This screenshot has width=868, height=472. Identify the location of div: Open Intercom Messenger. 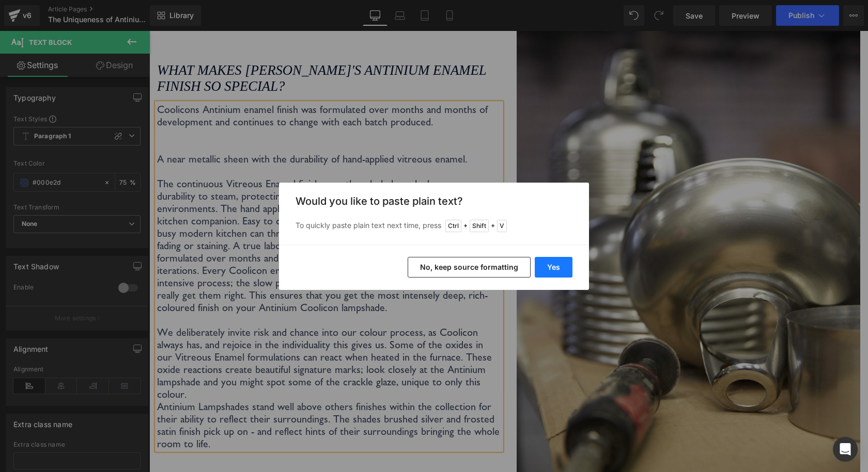
(845, 450).